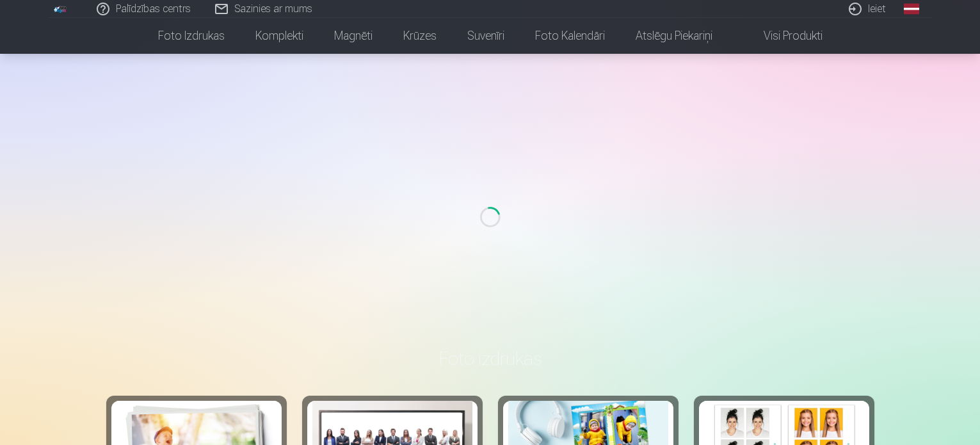  What do you see at coordinates (279, 36) in the screenshot?
I see `a: Komplekti` at bounding box center [279, 36].